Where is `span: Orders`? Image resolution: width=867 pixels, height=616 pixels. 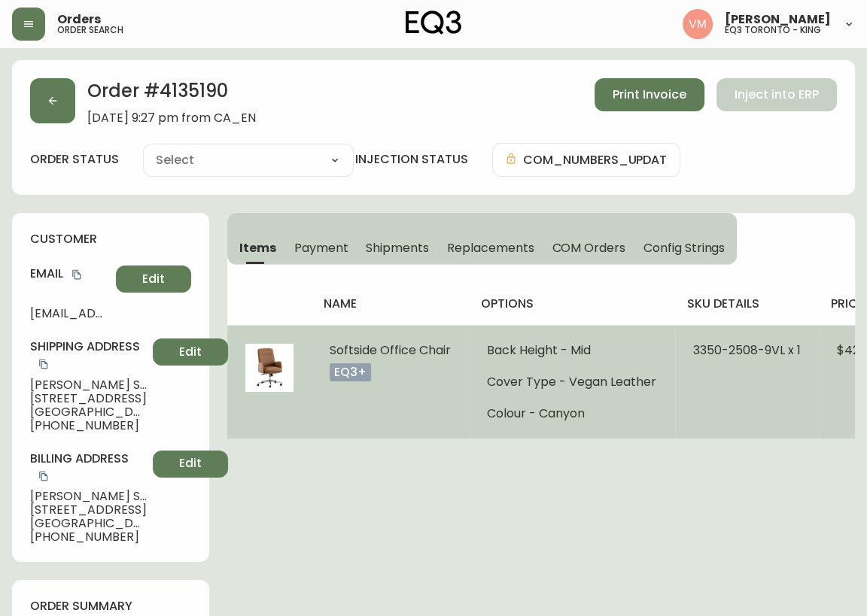
span: Orders is located at coordinates (79, 20).